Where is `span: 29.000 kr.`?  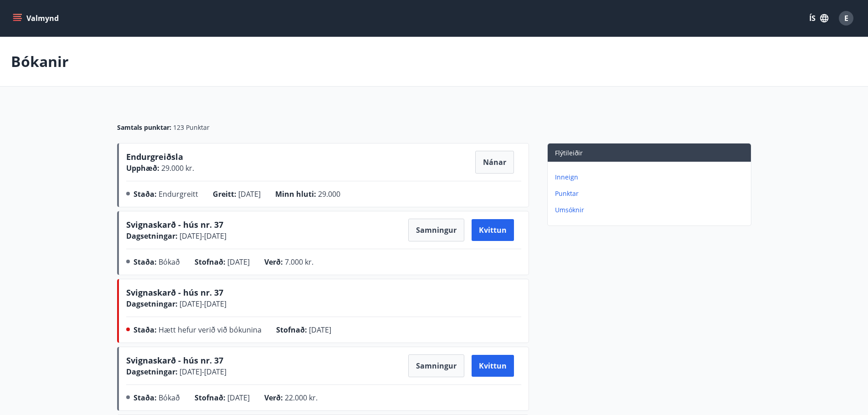
span: 29.000 kr. is located at coordinates (177, 168).